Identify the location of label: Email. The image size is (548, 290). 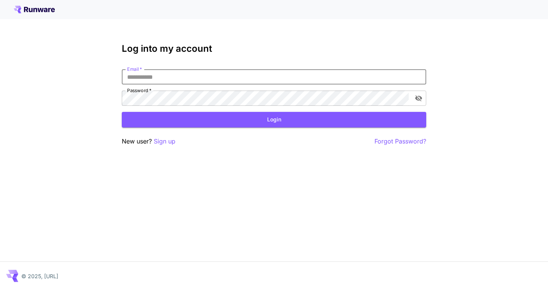
(134, 69).